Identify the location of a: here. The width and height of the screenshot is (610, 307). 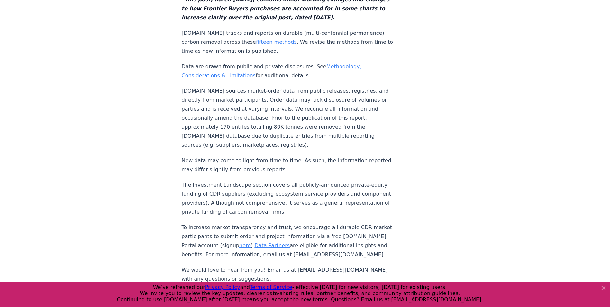
(245, 245).